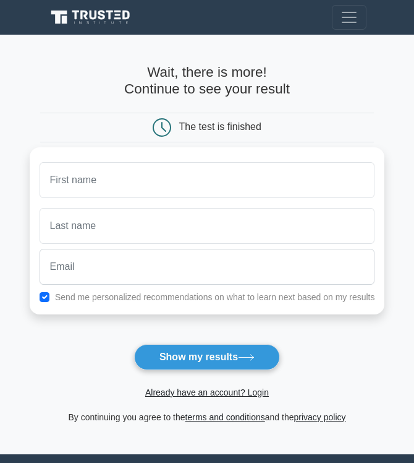 The image size is (414, 463). I want to click on input: First name, so click(207, 180).